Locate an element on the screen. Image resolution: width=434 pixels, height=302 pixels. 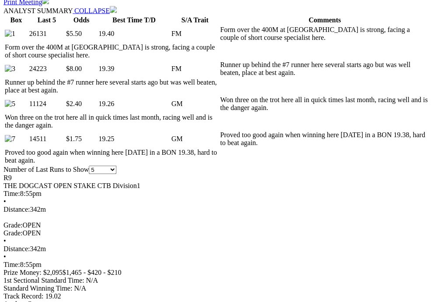
span: Standard Winning Time: is located at coordinates (38, 288).